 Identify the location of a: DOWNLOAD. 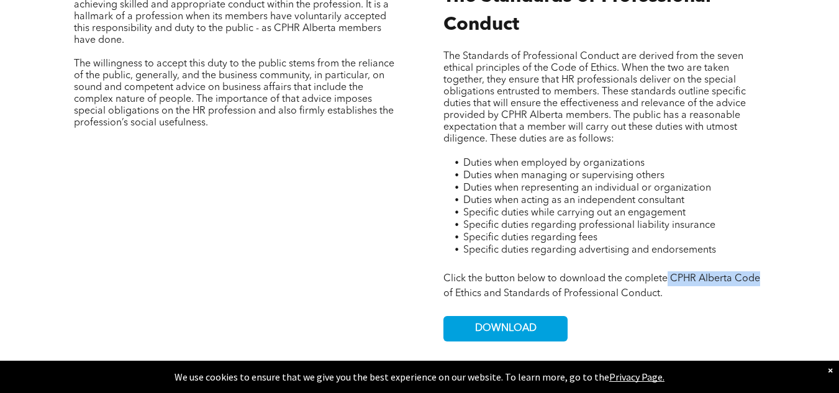
(505, 328).